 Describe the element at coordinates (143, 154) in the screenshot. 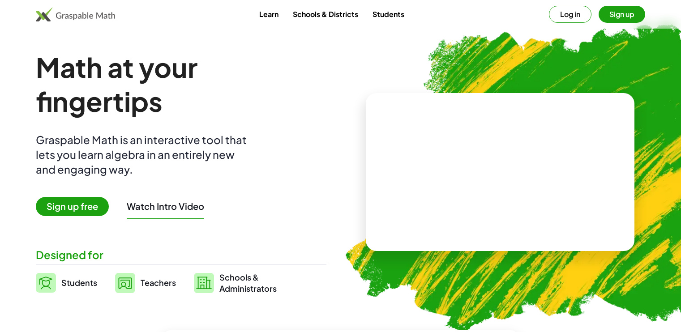

I see `div: Graspable Math is an interactive tool that lets you learn algebra in an entirely new and engaging...` at that location.